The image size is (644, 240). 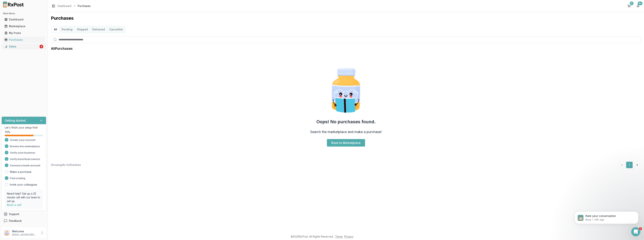 What do you see at coordinates (25, 231) in the screenshot?
I see `p: Welcome` at bounding box center [25, 231].